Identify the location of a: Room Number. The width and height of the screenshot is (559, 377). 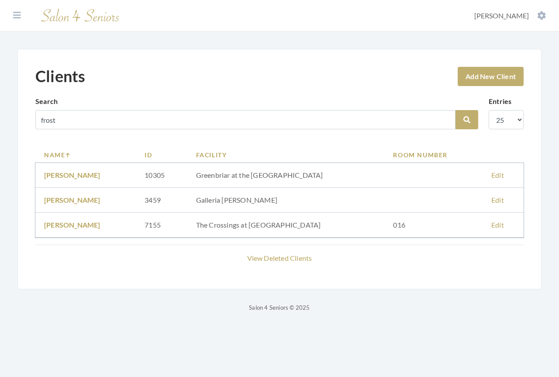
(433, 155).